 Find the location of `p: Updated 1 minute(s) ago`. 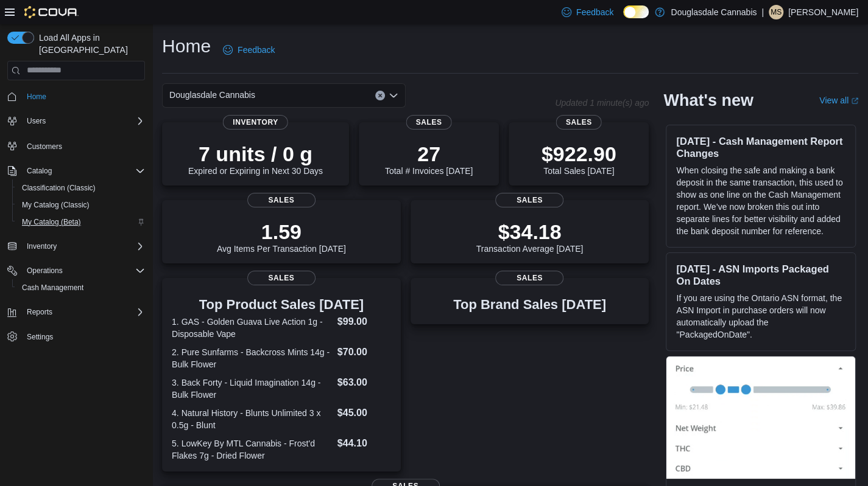

p: Updated 1 minute(s) ago is located at coordinates (601, 103).